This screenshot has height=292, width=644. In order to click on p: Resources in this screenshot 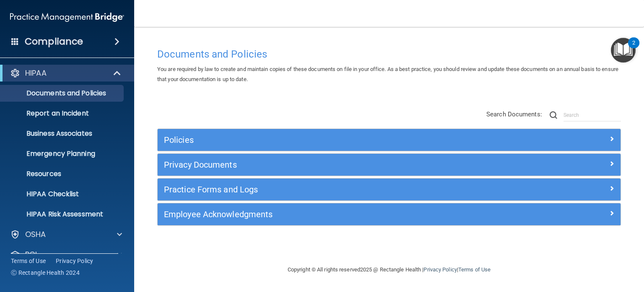, I will do `click(62, 174)`.